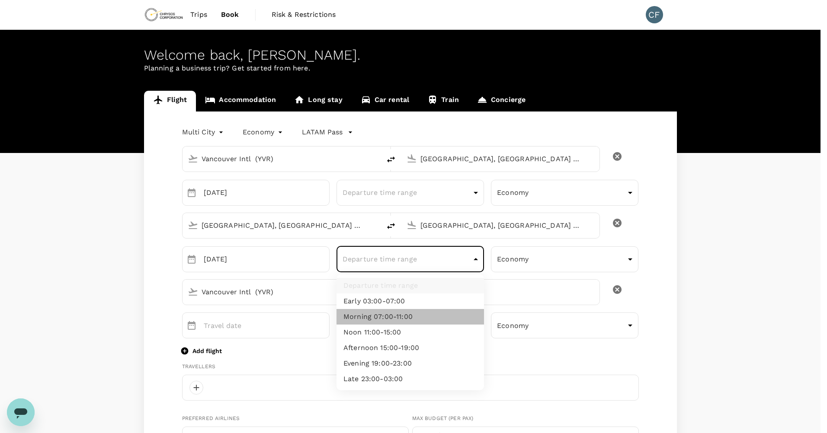 This screenshot has height=433, width=827. What do you see at coordinates (410, 317) in the screenshot?
I see `li: Morning 07:00-11:00` at bounding box center [410, 317].